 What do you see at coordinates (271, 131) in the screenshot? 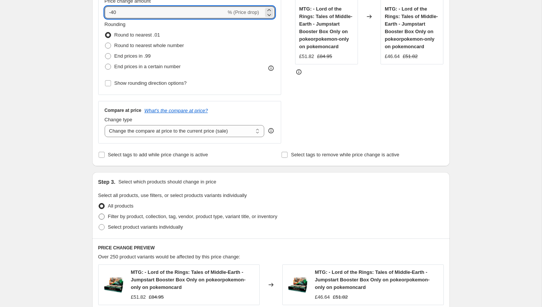
I see `div: help` at bounding box center [271, 131].